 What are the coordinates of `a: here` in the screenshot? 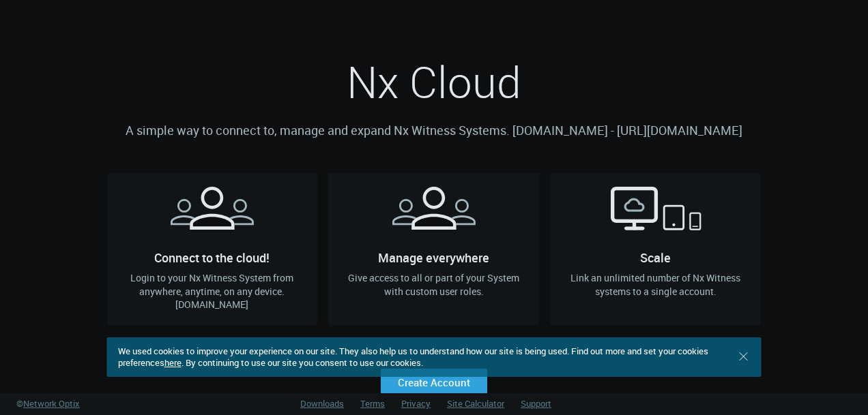 It's located at (173, 363).